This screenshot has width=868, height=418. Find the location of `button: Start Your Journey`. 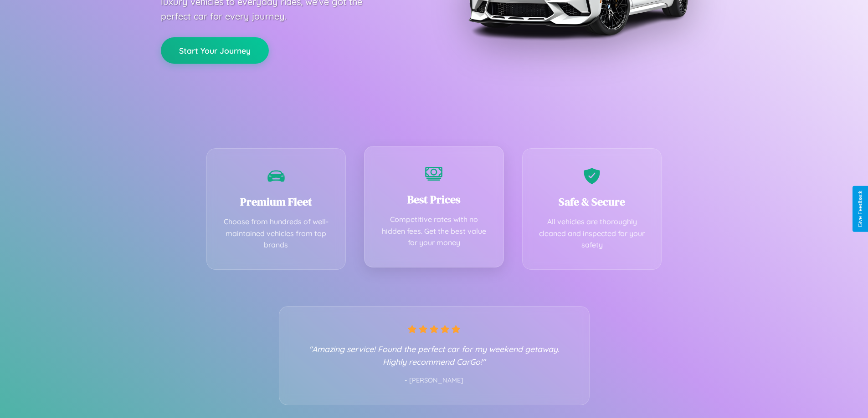

button: Start Your Journey is located at coordinates (214, 51).